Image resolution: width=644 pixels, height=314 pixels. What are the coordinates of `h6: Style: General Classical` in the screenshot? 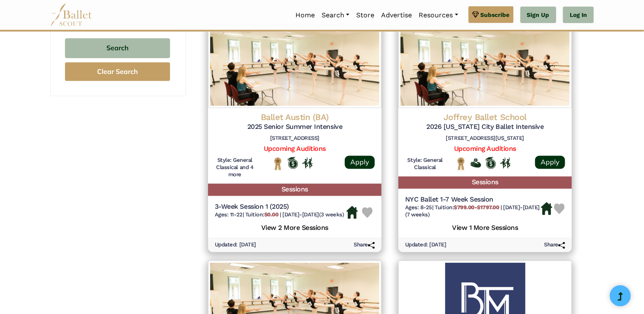 It's located at (425, 164).